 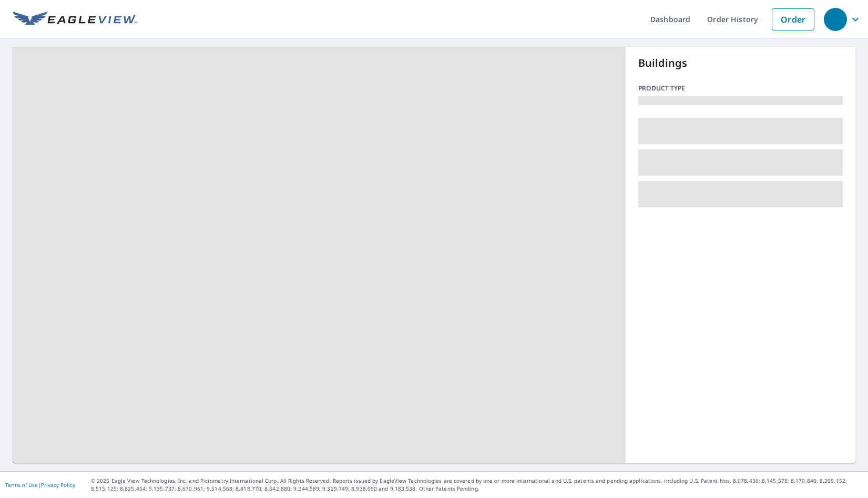 What do you see at coordinates (75, 20) in the screenshot?
I see `img: EV Logo` at bounding box center [75, 20].